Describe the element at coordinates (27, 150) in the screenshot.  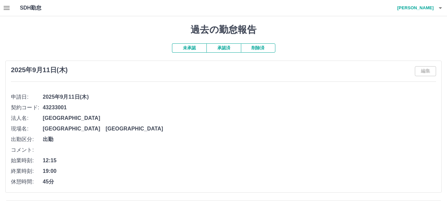
I see `span: コメント:` at that location.